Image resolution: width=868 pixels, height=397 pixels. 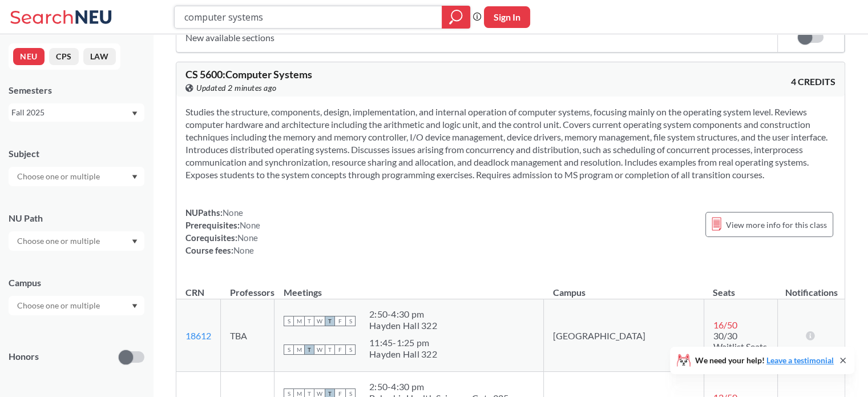 I want to click on div: 11:45 - 1:25 pm, so click(x=403, y=343).